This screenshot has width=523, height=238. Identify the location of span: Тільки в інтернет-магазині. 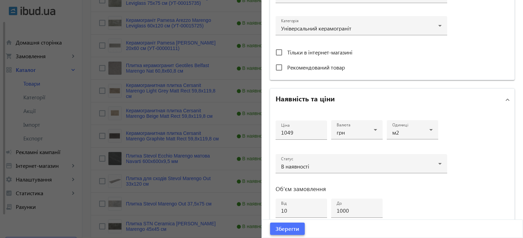
(320, 52).